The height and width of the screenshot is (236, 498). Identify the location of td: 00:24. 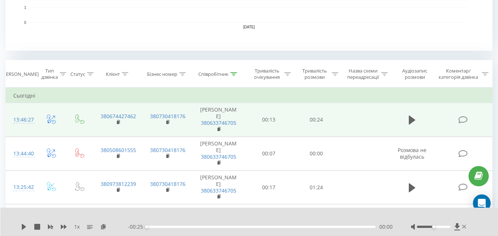
(316, 120).